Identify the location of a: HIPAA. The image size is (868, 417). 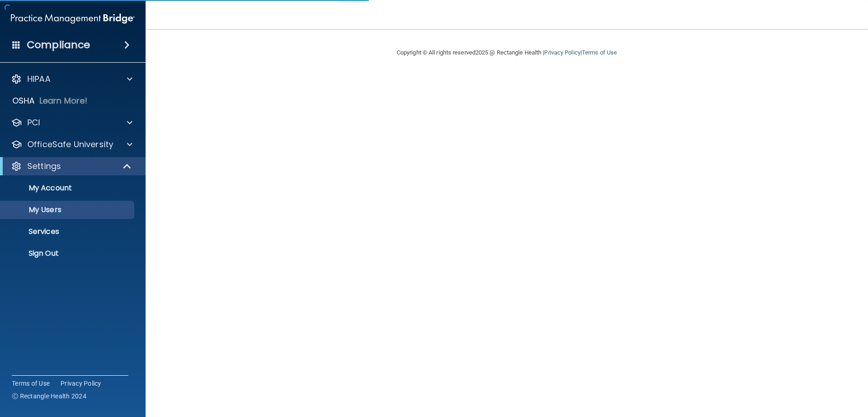
(71, 79).